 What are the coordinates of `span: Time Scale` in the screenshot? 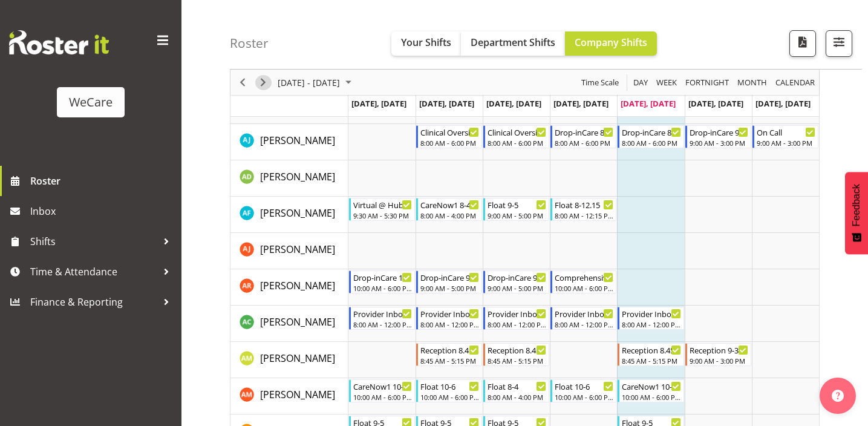 It's located at (600, 82).